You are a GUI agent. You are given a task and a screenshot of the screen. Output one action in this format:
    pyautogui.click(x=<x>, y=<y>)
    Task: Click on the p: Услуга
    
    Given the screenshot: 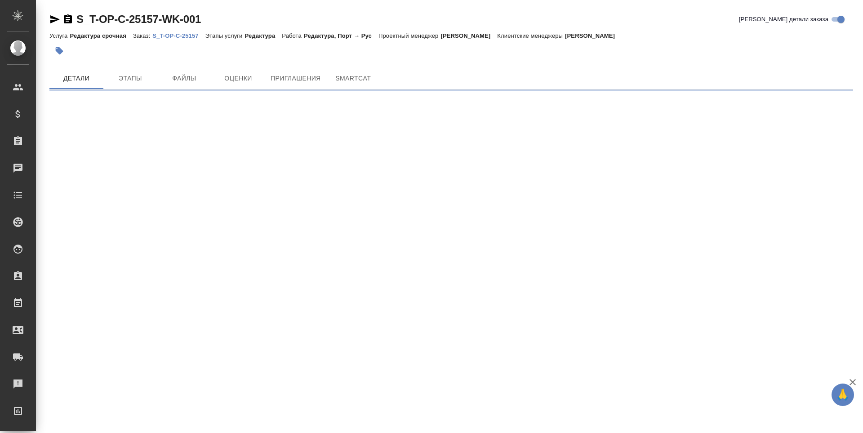 What is the action you would take?
    pyautogui.click(x=59, y=36)
    